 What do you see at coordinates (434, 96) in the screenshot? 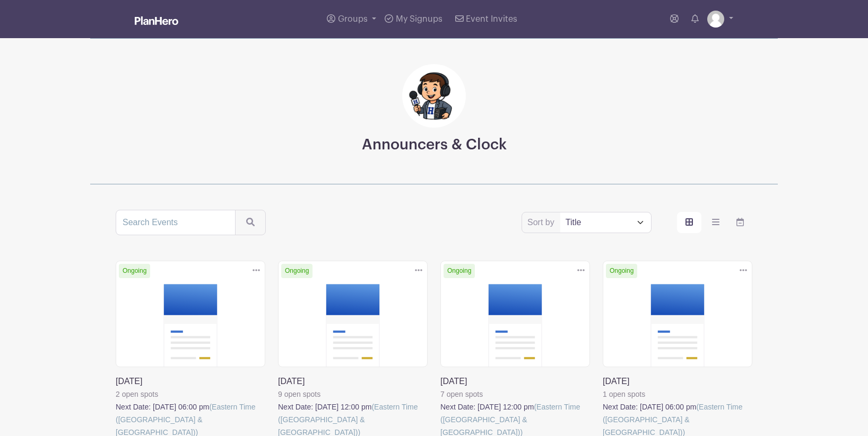
I see `img: Untitled%20design%20(19).png` at bounding box center [434, 96].